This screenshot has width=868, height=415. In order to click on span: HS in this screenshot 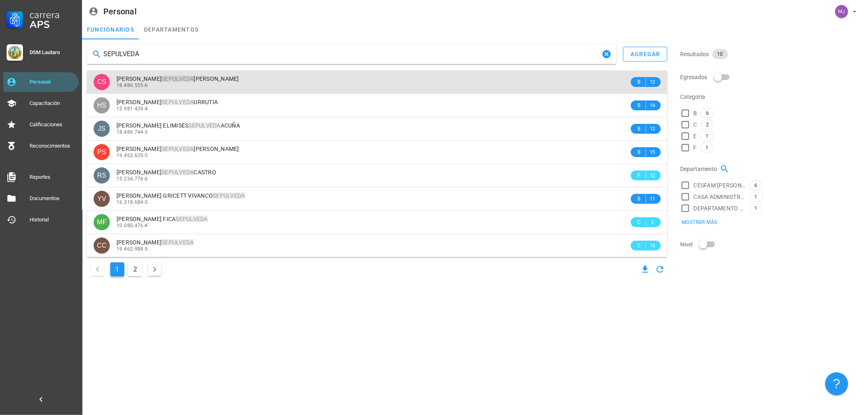, I will do `click(102, 105)`.